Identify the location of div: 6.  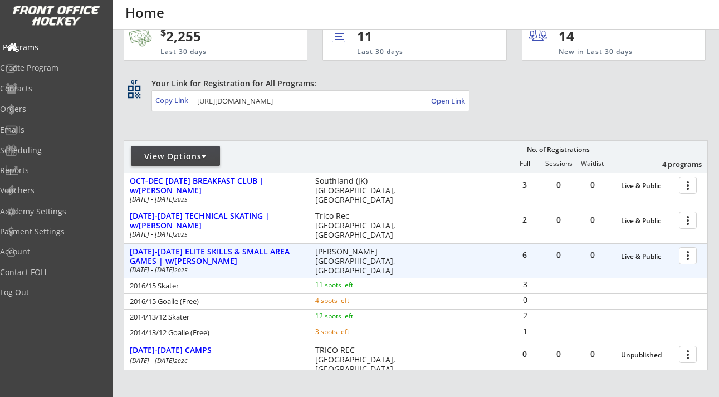
(525, 255).